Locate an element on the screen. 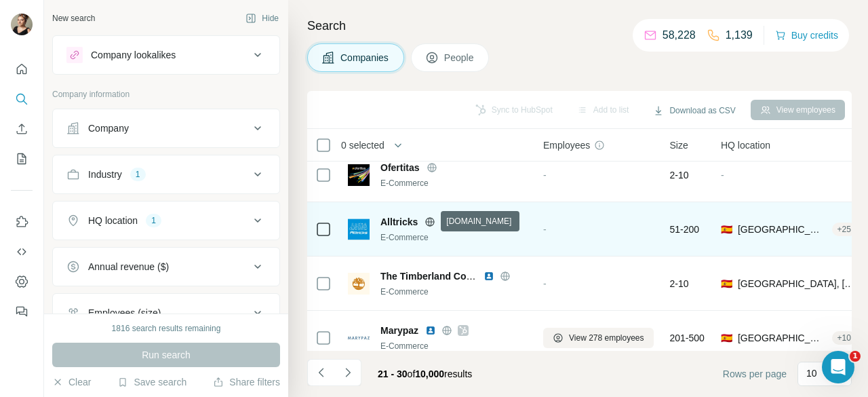 This screenshot has height=397, width=868. span: Marypaz is located at coordinates (399, 331).